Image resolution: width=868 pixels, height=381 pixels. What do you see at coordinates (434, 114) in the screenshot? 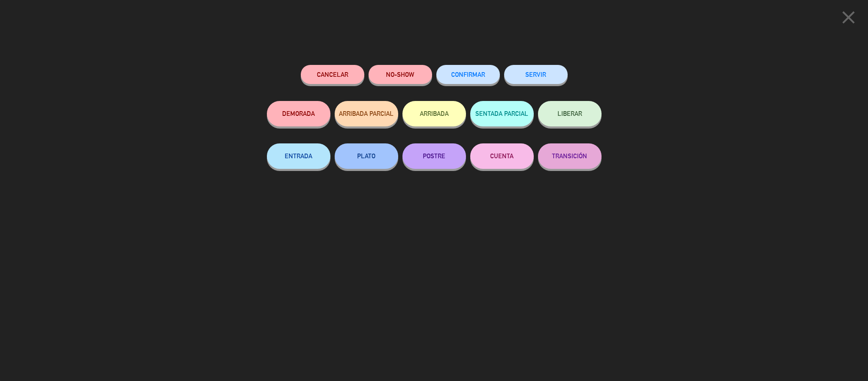
I see `button: ARRIBADA` at bounding box center [434, 114].